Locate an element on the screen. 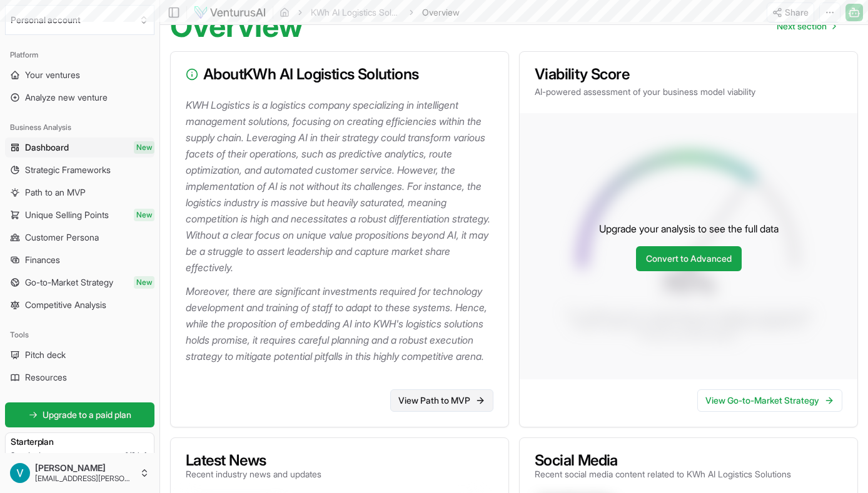 This screenshot has height=493, width=868. p: Recent social media content related to KWh AI Logistics Solutions is located at coordinates (663, 474).